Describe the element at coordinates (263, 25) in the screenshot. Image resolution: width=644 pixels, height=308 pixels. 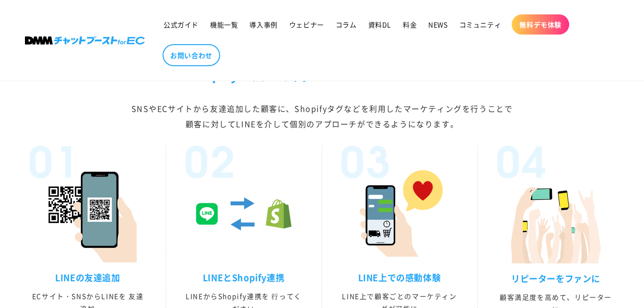
I see `a: 導入事例` at that location.